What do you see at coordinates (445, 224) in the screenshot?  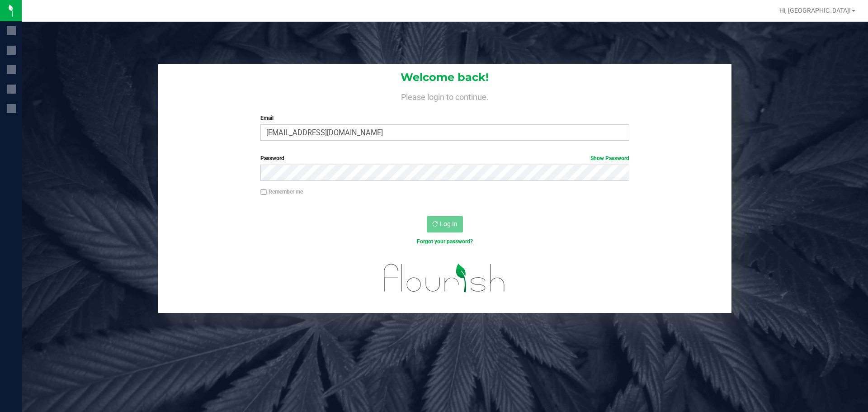 I see `button: Log In` at bounding box center [445, 224].